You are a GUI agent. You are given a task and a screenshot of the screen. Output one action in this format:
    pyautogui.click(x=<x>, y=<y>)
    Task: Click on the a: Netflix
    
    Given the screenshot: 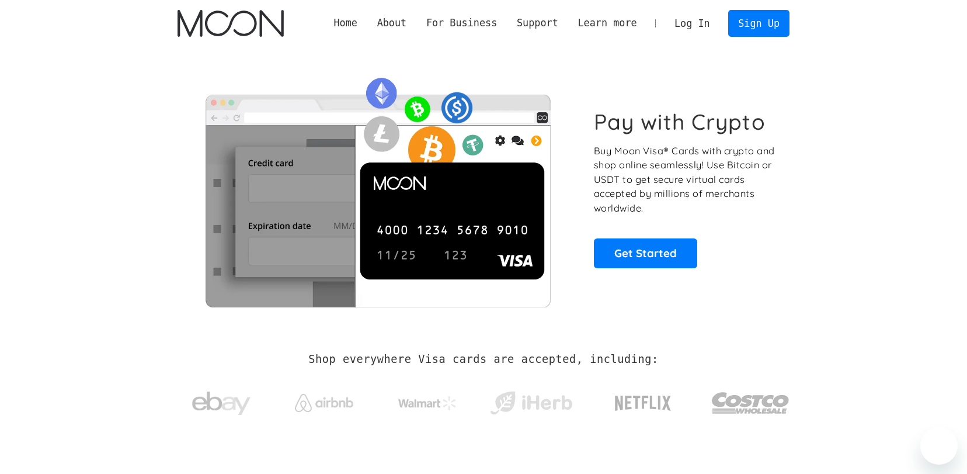 What is the action you would take?
    pyautogui.click(x=643, y=400)
    